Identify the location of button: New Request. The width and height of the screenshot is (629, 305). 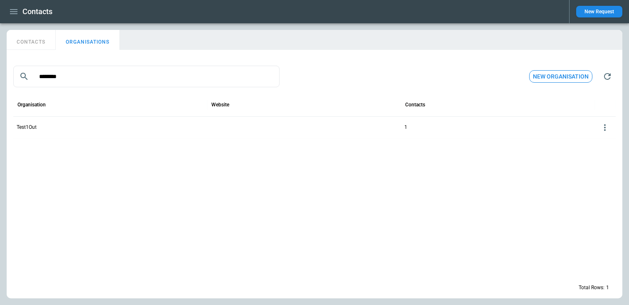
(599, 12).